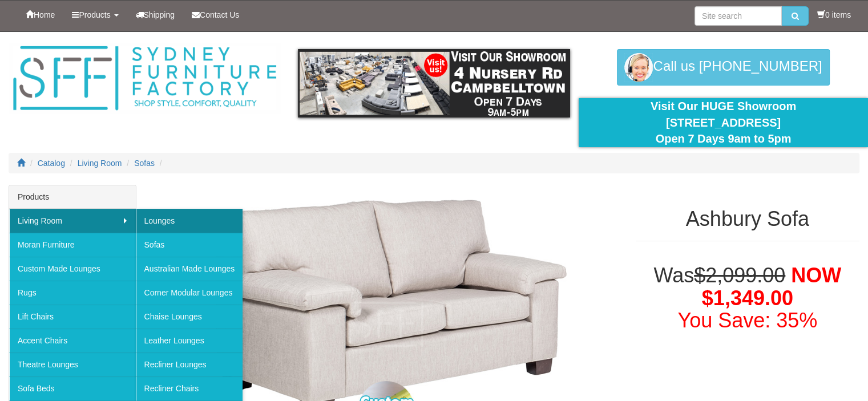 The image size is (868, 401). I want to click on a: Recliner Chairs, so click(190, 389).